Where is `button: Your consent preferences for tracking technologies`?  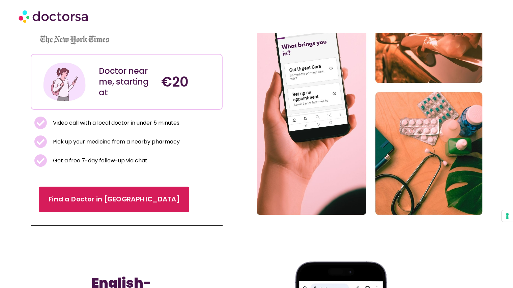
button: Your consent preferences for tracking technologies is located at coordinates (507, 216).